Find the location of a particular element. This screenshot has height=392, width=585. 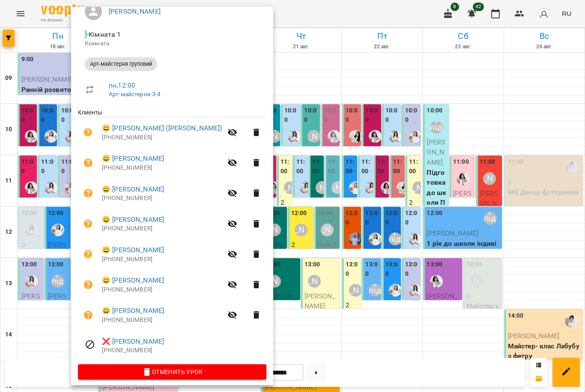

span: - Кімната 1 is located at coordinates (104, 34).